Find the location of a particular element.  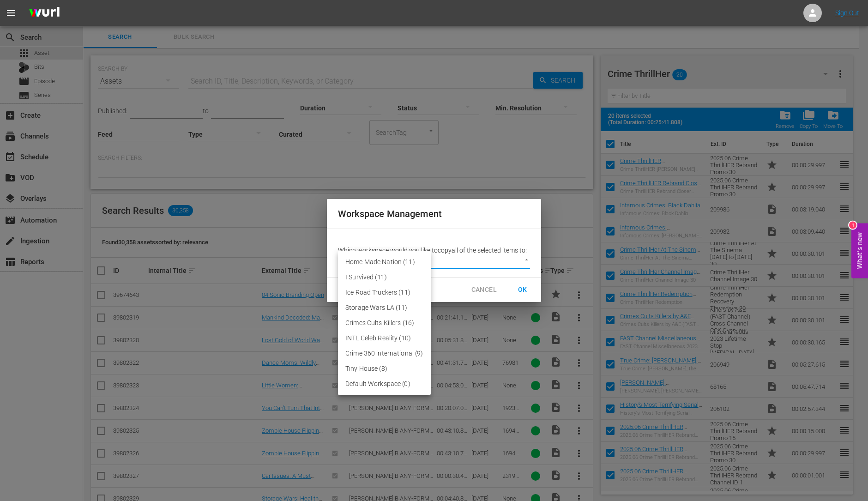

li: Tiny House (8) is located at coordinates (384, 368).